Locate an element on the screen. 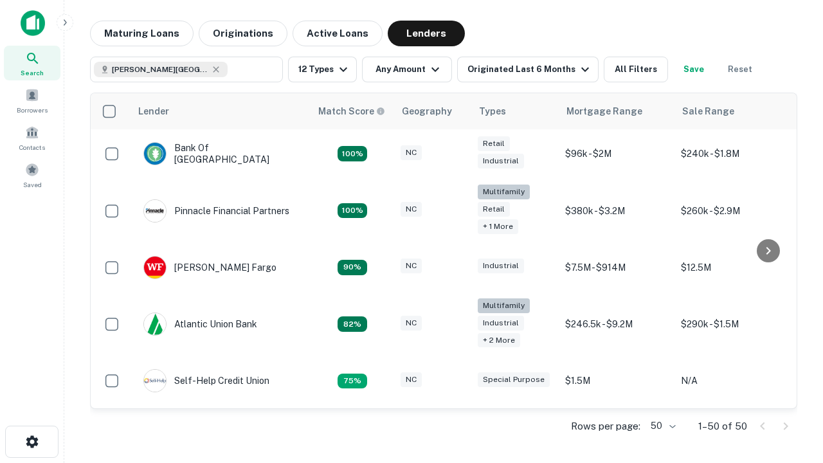 The height and width of the screenshot is (463, 823). div: + 2 more is located at coordinates (499, 340).